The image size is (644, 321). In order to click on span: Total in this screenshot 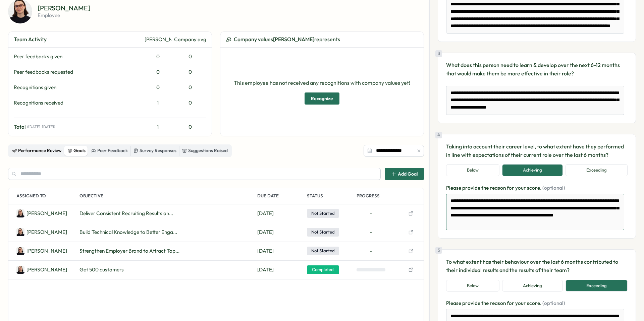, I will do `click(20, 127)`.